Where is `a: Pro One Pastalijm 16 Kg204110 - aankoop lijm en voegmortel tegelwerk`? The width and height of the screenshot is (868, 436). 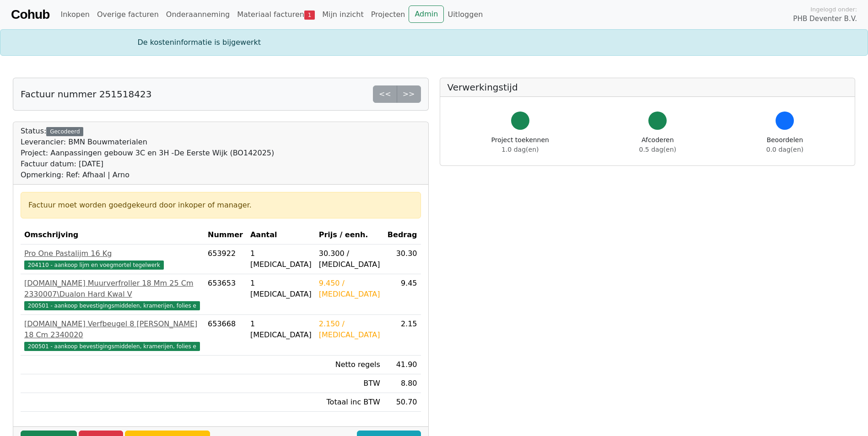
a: Pro One Pastalijm 16 Kg204110 - aankoop lijm en voegmortel tegelwerk is located at coordinates (113, 259).